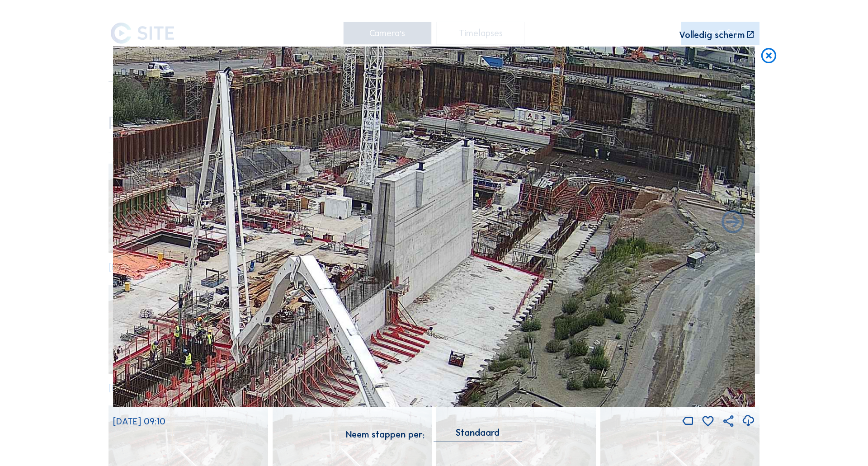 This screenshot has height=466, width=868. Describe the element at coordinates (733, 223) in the screenshot. I see `i: Back` at that location.